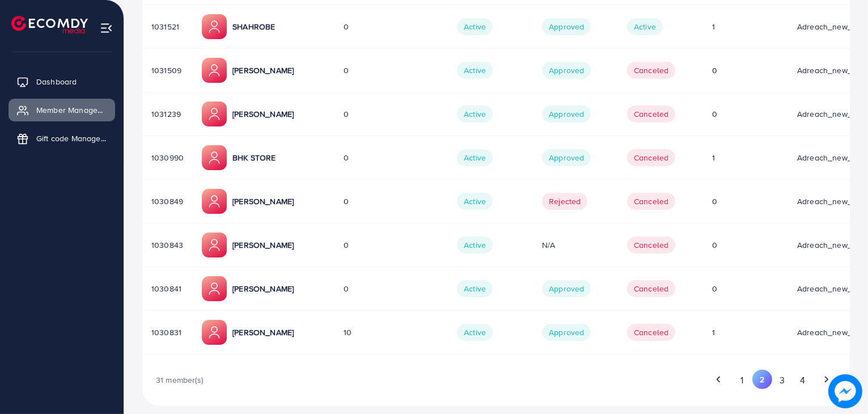  I want to click on span: 1030990, so click(167, 157).